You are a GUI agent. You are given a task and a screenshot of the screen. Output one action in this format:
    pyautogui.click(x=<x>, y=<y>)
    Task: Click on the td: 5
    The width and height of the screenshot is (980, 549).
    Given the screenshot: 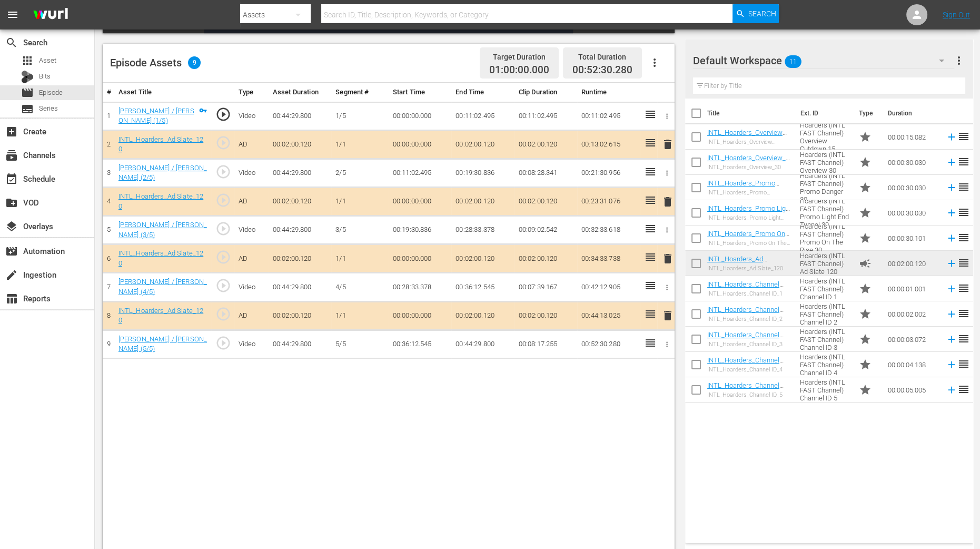 What is the action you would take?
    pyautogui.click(x=108, y=230)
    